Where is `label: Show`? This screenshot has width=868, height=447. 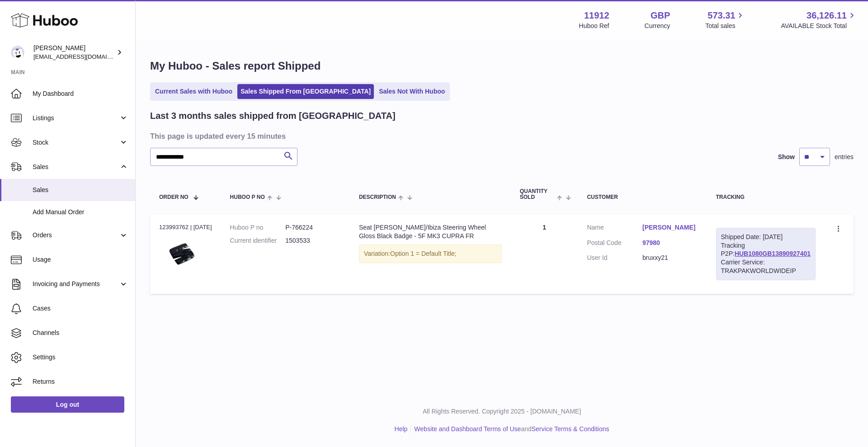 label: Show is located at coordinates (787, 157).